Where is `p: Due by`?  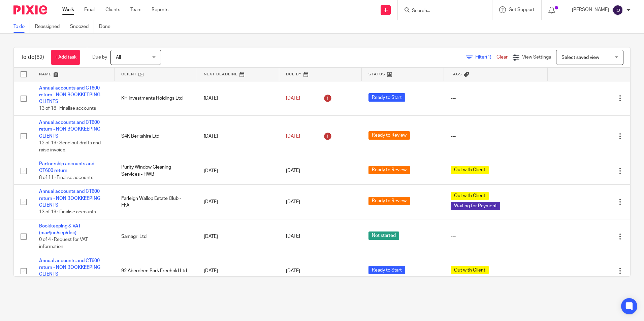 p: Due by is located at coordinates (100, 57).